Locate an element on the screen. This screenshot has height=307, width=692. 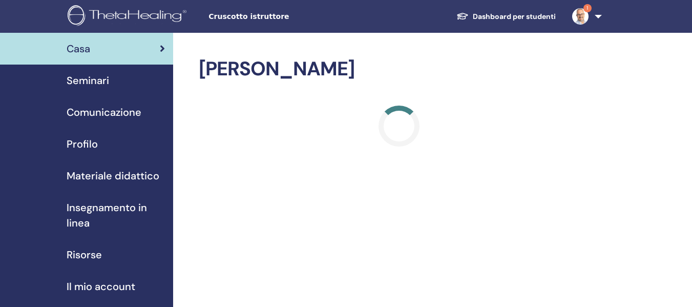
span: Materiale didattico is located at coordinates (113, 176).